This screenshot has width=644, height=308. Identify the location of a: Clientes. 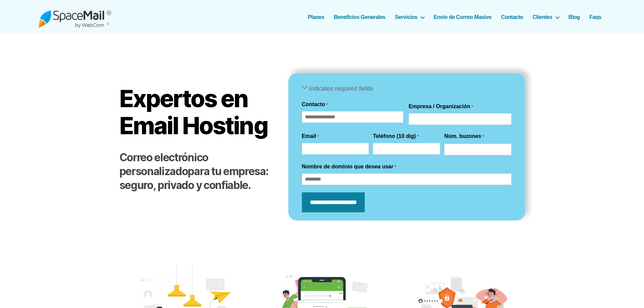
(546, 17).